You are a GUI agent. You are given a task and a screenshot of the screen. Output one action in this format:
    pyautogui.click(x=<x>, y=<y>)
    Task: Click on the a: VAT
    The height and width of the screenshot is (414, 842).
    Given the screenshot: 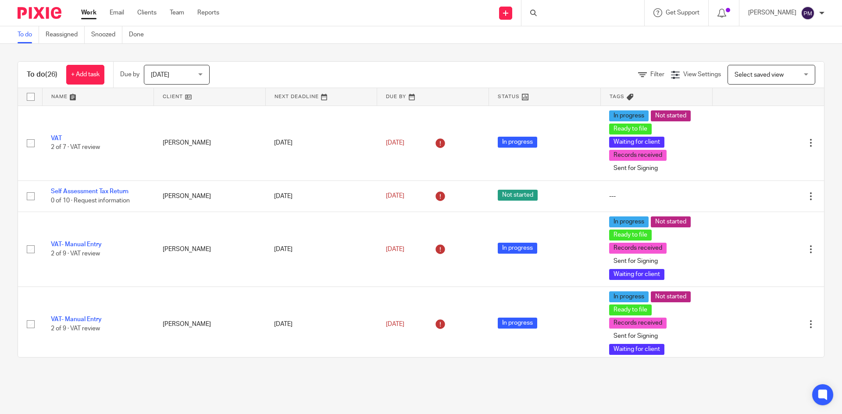 What is the action you would take?
    pyautogui.click(x=56, y=139)
    